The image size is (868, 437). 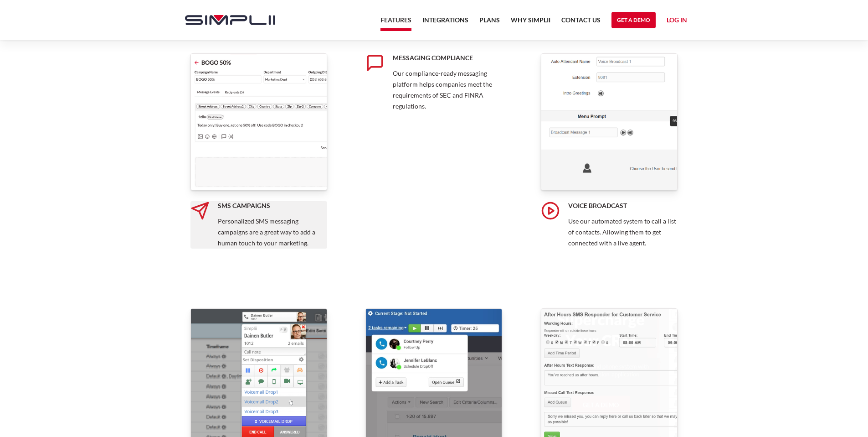 I want to click on p: Use our automated system to call a list of contacts. Allowing them to get connected with a live a..., so click(x=623, y=232).